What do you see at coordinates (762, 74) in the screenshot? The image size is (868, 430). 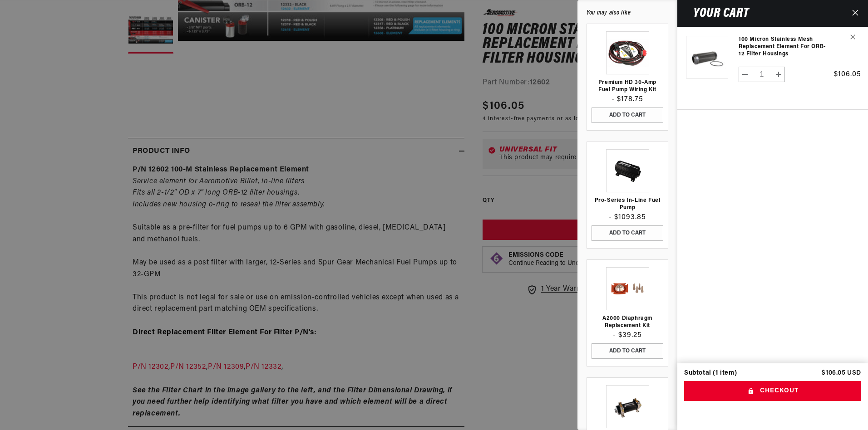 I see `input: Quantity for 100 Micron Stainless Mesh Replacement Element for ORB-12 Filter Housings` at bounding box center [762, 74].